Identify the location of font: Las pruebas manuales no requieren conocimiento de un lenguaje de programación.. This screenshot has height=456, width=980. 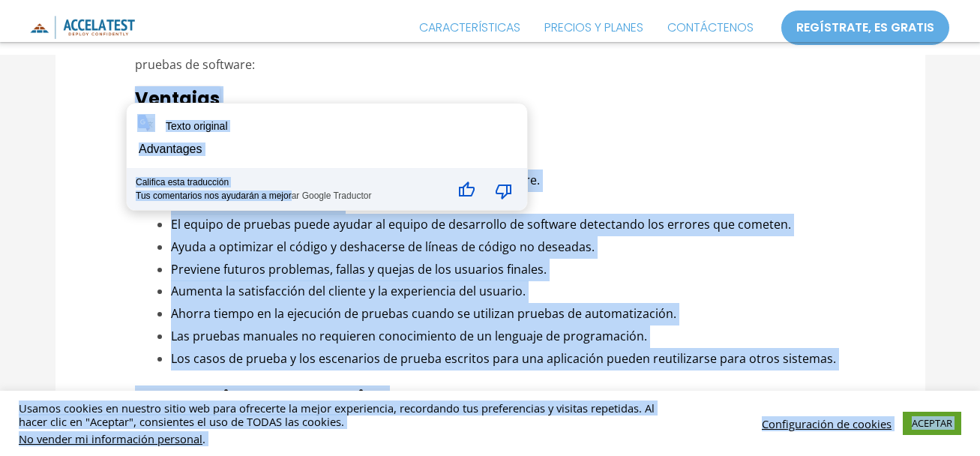
(408, 336).